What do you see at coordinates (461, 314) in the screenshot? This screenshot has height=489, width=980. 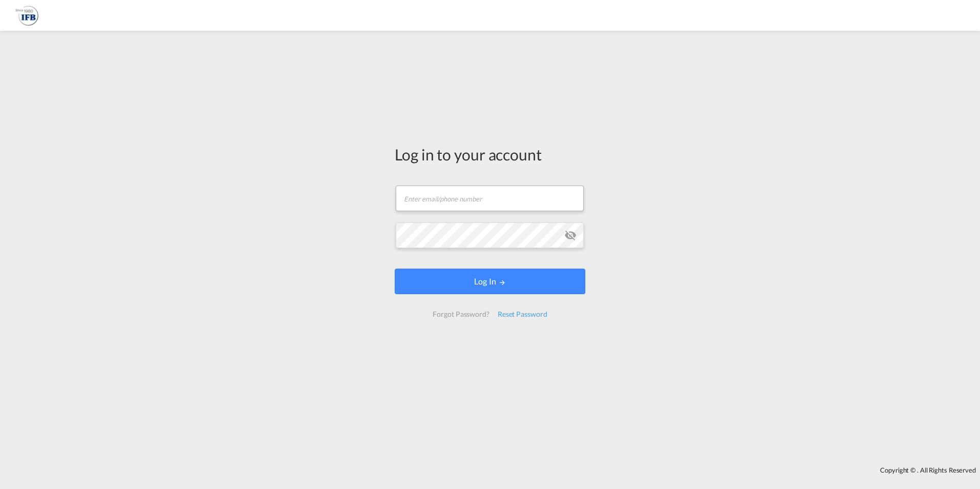 I see `div: Forgot Password?` at bounding box center [461, 314].